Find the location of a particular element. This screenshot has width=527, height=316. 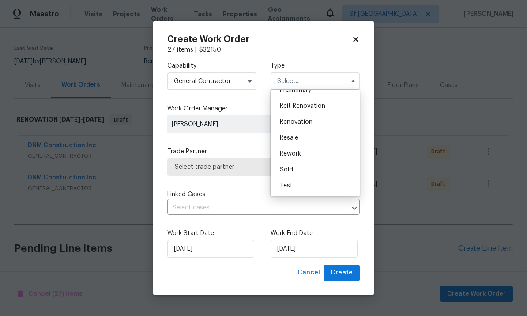

span: $ 32150 is located at coordinates (210, 50).